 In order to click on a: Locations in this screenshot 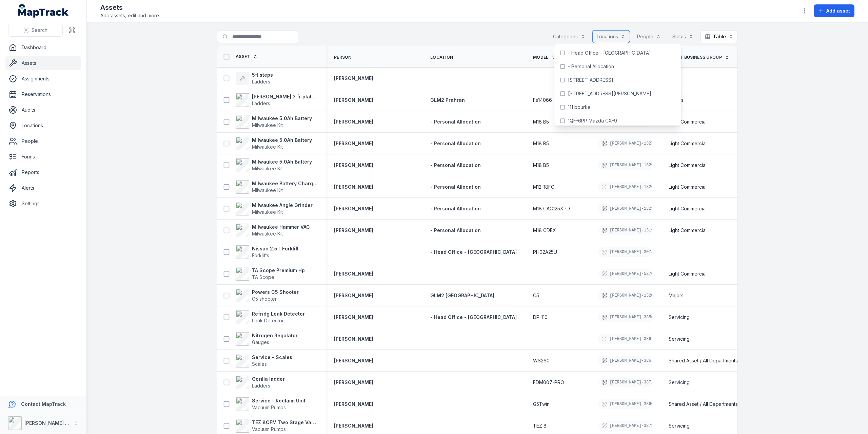, I will do `click(43, 126)`.